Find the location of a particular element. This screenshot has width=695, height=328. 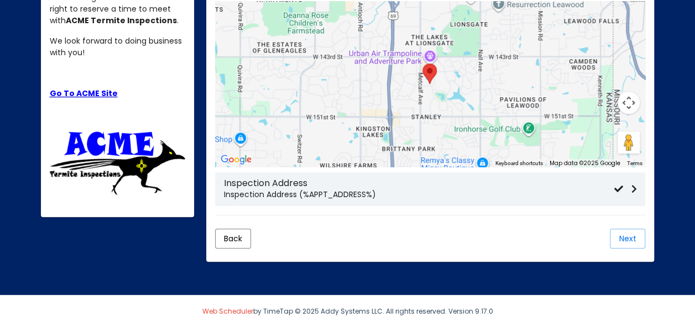

button: Keyboard shortcuts is located at coordinates (519, 164).